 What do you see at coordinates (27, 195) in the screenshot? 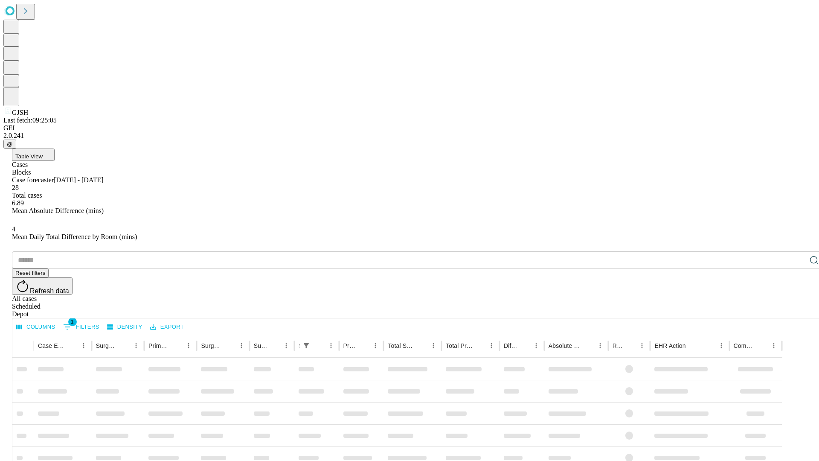
I see `span: Total cases` at bounding box center [27, 195].